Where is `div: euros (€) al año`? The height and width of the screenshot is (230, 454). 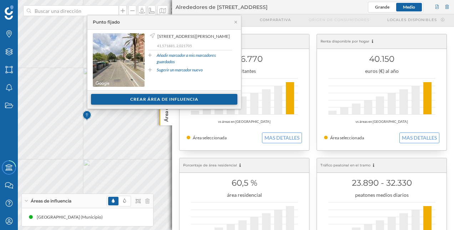 div: euros (€) al año is located at coordinates (382, 71).